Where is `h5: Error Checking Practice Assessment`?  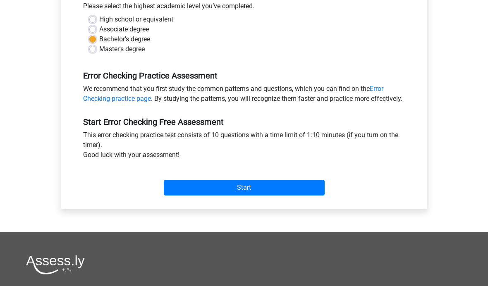 h5: Error Checking Practice Assessment is located at coordinates (244, 76).